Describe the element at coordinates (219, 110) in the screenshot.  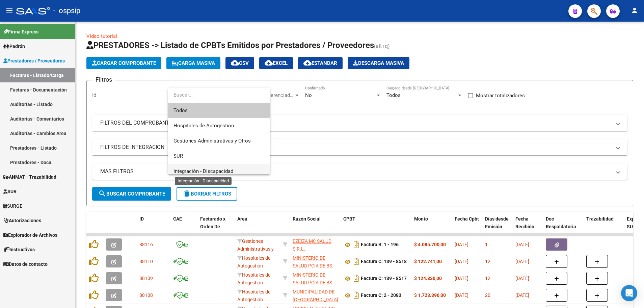
I see `span: Todos` at that location.